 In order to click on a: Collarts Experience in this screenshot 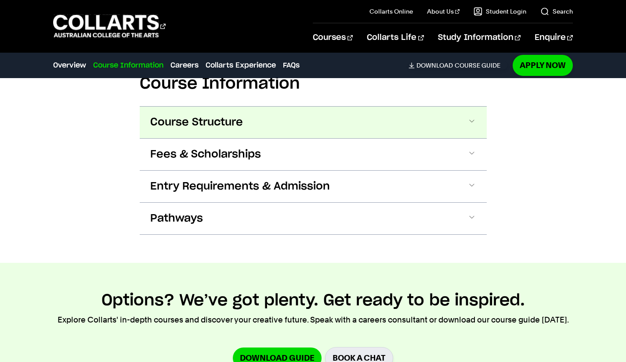, I will do `click(241, 65)`.